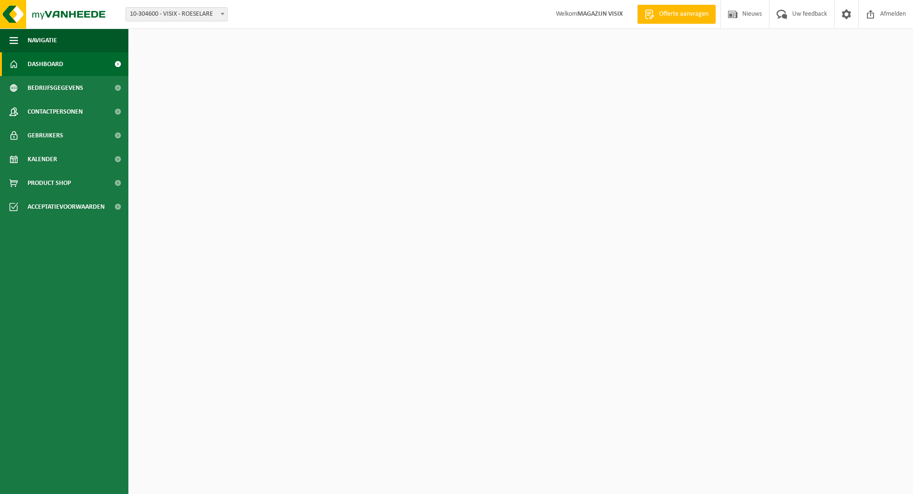 The width and height of the screenshot is (913, 494). Describe the element at coordinates (600, 14) in the screenshot. I see `strong: MAGAZIJN VISIX` at that location.